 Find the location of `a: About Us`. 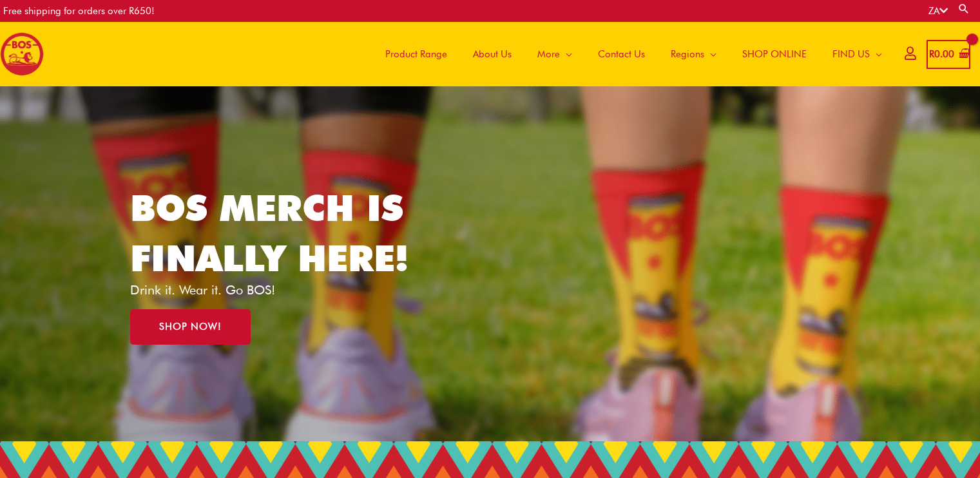

a: About Us is located at coordinates (493, 54).